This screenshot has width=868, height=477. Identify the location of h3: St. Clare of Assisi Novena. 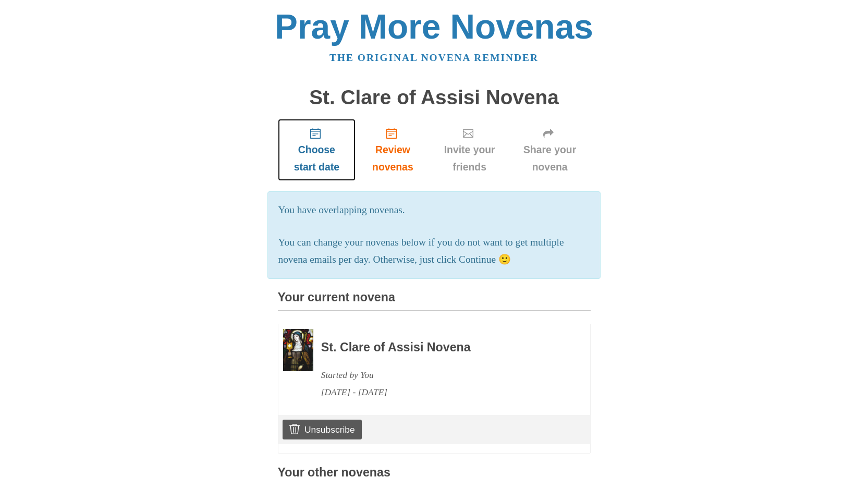
(442, 348).